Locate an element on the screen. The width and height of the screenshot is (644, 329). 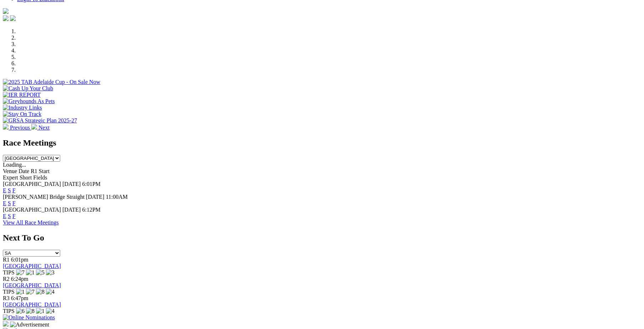
span: Loading... is located at coordinates (14, 164).